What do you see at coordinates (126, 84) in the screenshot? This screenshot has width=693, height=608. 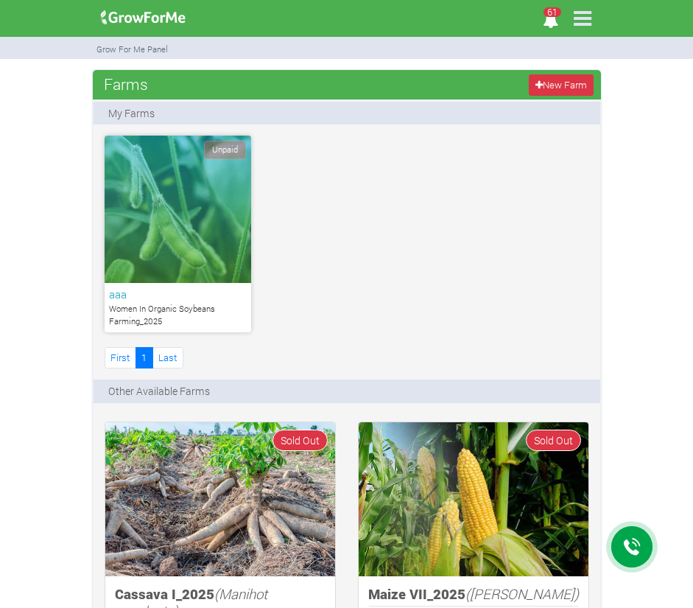 I see `span: Farms` at bounding box center [126, 84].